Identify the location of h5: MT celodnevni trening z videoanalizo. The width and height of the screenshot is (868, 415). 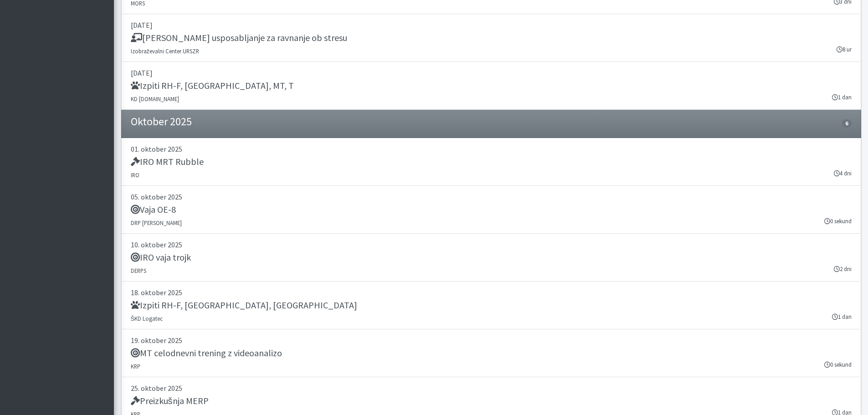
(206, 353).